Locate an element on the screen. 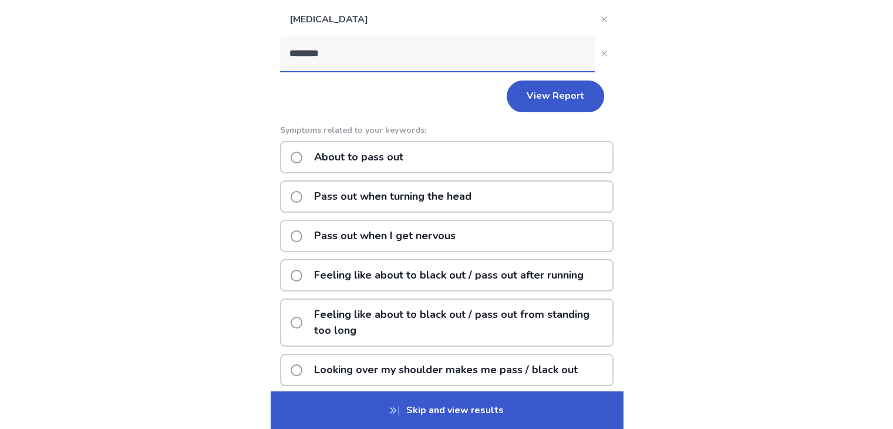 The width and height of the screenshot is (893, 429). p: Pass out when I get nervous is located at coordinates (385, 235).